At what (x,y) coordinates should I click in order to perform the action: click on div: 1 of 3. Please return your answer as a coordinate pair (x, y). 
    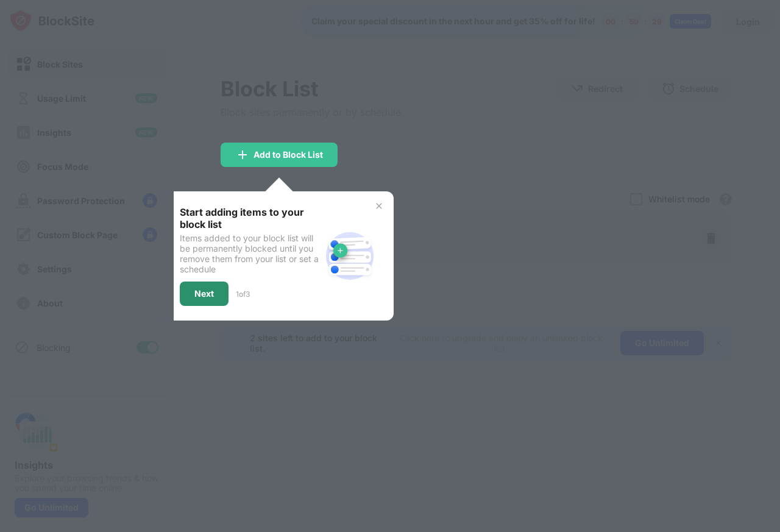
    Looking at the image, I should click on (243, 294).